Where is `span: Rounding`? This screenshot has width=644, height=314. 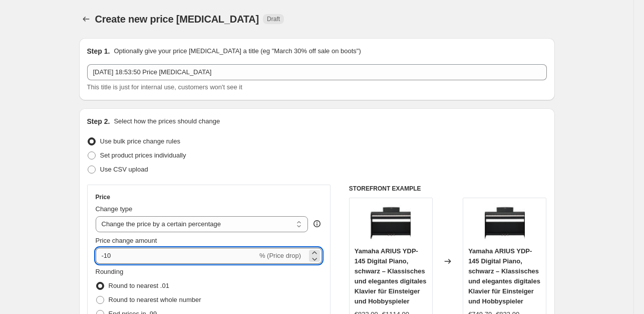
span: Rounding is located at coordinates (110, 271).